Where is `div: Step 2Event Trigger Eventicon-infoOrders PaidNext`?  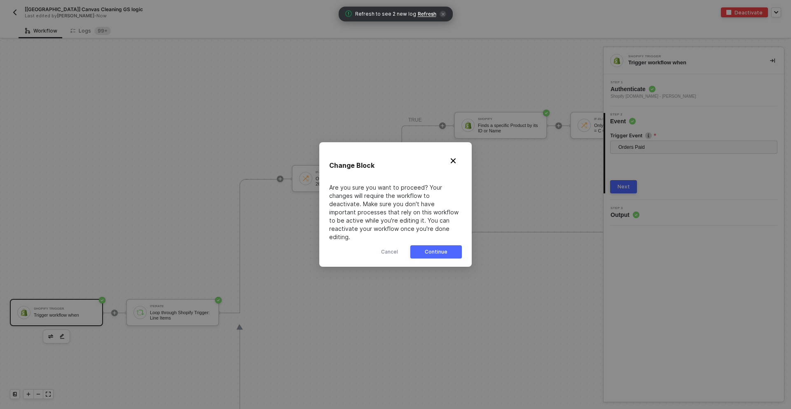 div: Step 2Event Trigger Eventicon-infoOrders PaidNext is located at coordinates (694, 153).